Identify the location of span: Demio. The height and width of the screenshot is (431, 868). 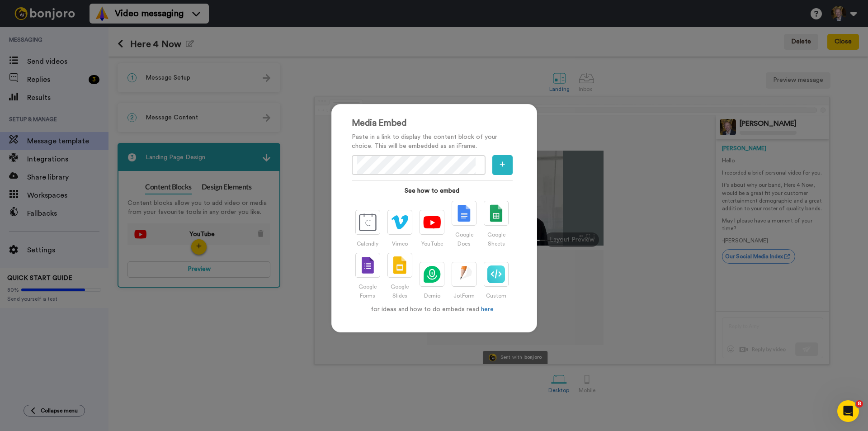
(432, 295).